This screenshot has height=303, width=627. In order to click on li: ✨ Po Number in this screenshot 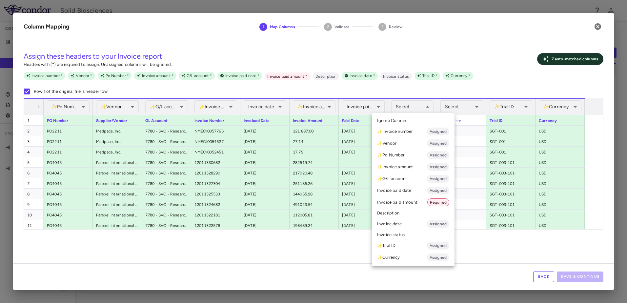, I will do `click(413, 155)`.